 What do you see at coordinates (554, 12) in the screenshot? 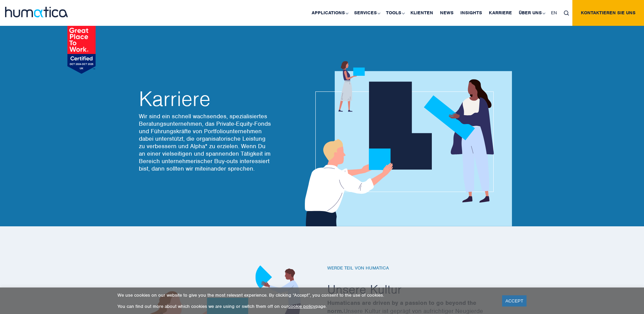
I see `span: EN` at bounding box center [554, 12].